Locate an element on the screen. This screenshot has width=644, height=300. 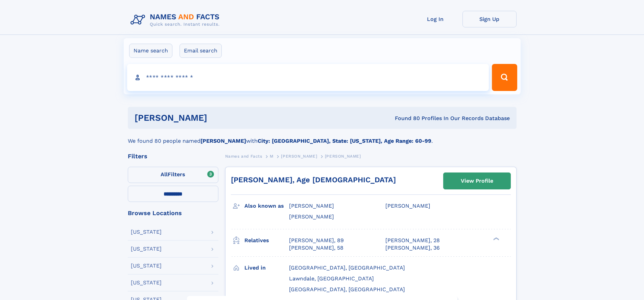
a: Log In is located at coordinates (436, 19).